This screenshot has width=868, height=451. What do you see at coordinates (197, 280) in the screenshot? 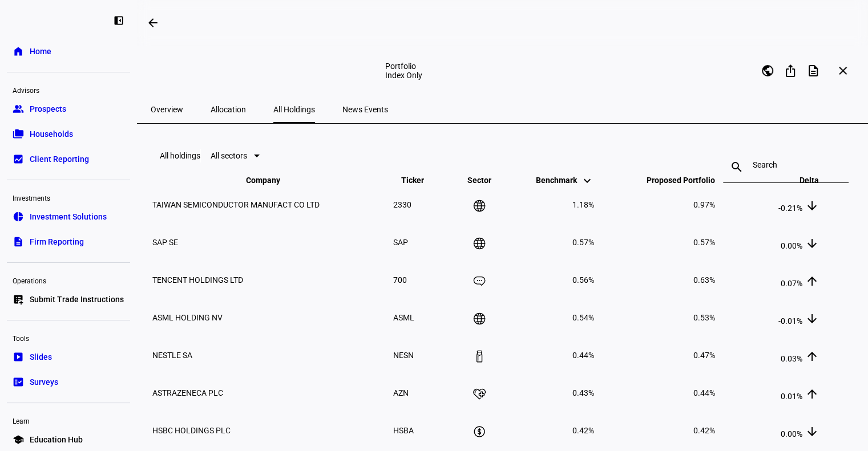
I see `span: TENCENT HOLDINGS LTD` at bounding box center [197, 280].